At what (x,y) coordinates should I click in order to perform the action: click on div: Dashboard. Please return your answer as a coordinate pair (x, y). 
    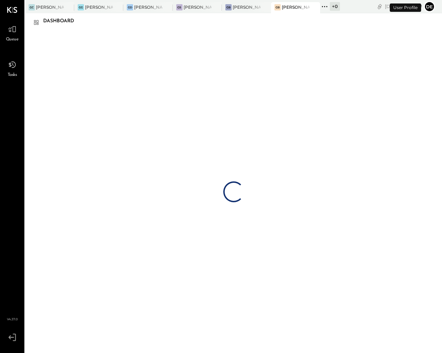
    Looking at the image, I should click on (62, 21).